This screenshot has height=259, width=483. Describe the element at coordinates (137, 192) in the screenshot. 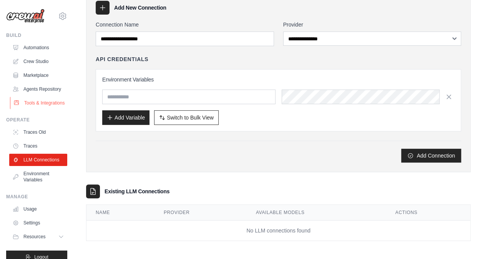

I see `h3: Existing LLM Connections` at that location.